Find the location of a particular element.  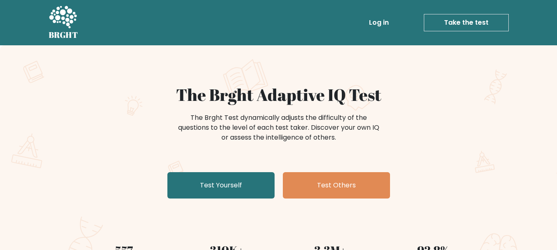

a: Take the test is located at coordinates (466, 23).